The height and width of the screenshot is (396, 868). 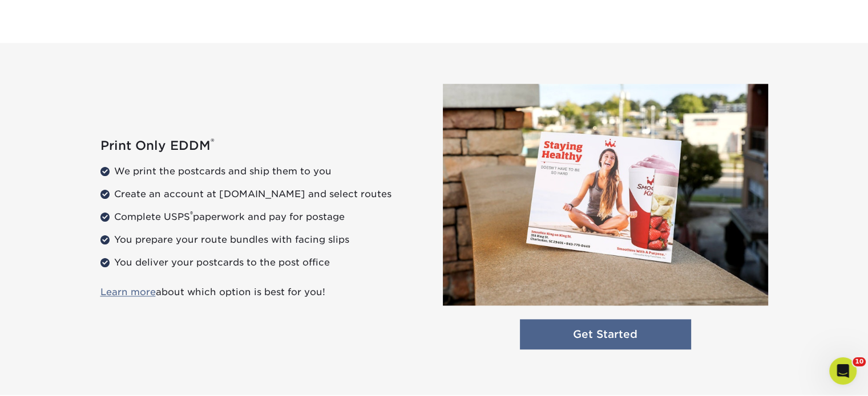 I want to click on li: You prepare your route bundles with facing slips, so click(x=263, y=240).